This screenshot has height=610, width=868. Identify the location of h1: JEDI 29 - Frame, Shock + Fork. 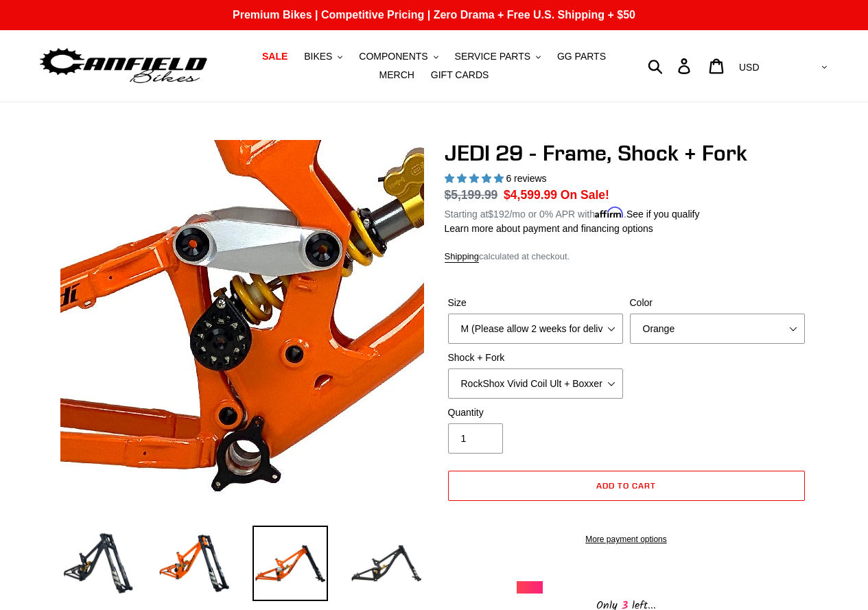
(626, 153).